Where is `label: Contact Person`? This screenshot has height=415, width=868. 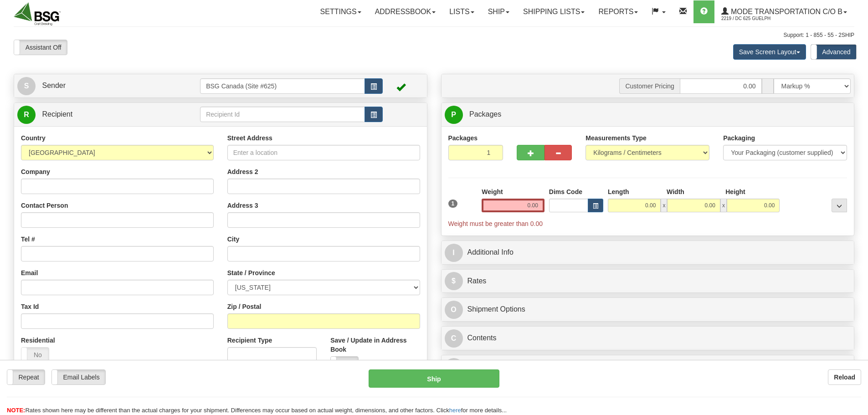
label: Contact Person is located at coordinates (44, 206).